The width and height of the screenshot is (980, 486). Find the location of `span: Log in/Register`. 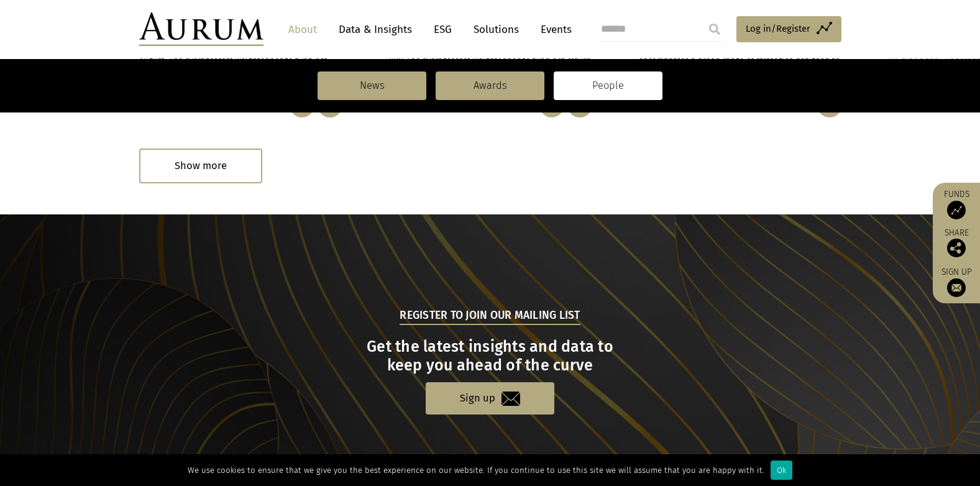

span: Log in/Register is located at coordinates (778, 28).